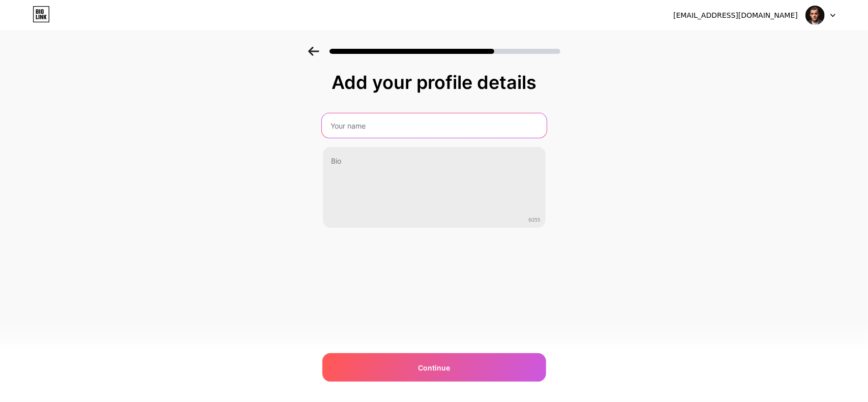 The width and height of the screenshot is (868, 402). What do you see at coordinates (434, 125) in the screenshot?
I see `input: Your name` at bounding box center [434, 125].